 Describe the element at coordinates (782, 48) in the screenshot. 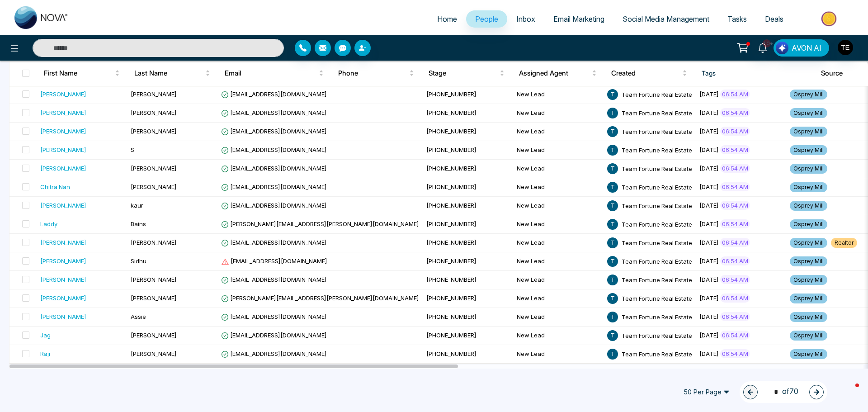

I see `img: Lead Flow` at that location.